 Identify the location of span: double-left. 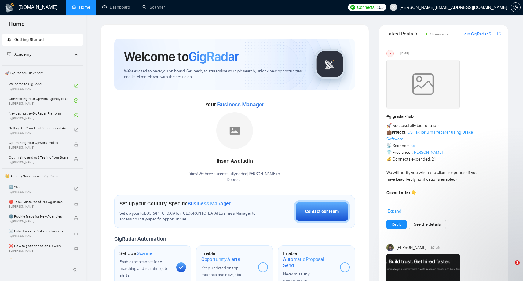
(76, 269).